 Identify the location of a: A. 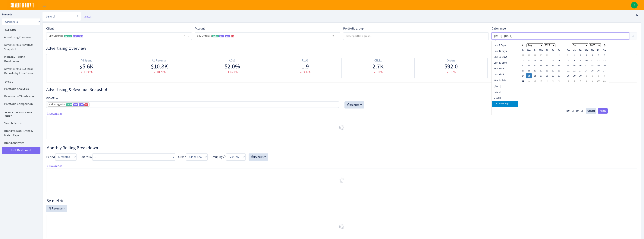
(634, 5).